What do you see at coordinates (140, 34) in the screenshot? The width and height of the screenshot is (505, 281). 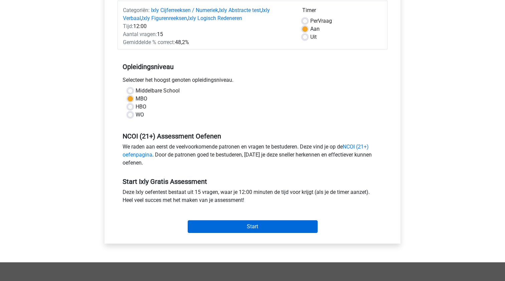 I see `span: Aantal vragen:` at bounding box center [140, 34].